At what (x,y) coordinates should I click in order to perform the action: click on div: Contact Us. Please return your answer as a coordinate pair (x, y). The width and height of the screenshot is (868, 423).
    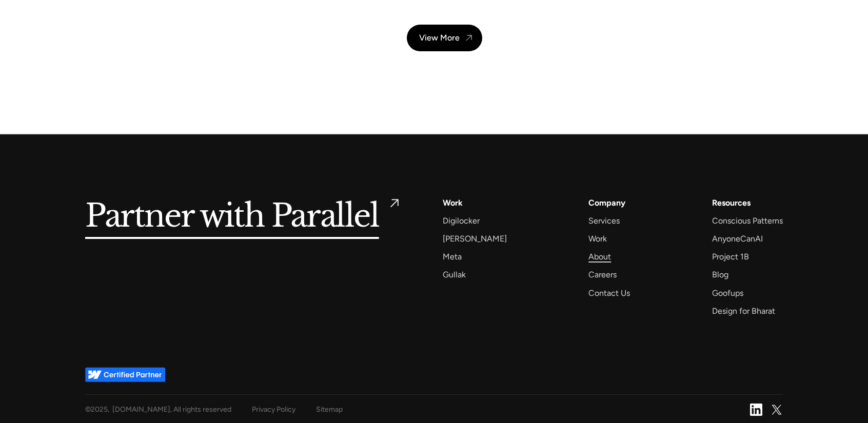
    Looking at the image, I should click on (609, 293).